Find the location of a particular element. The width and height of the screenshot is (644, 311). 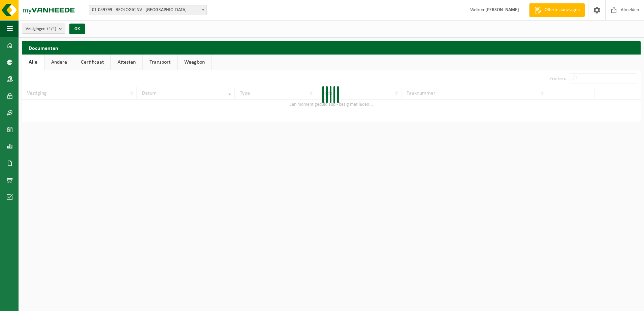

h2: Documenten is located at coordinates (331, 47).